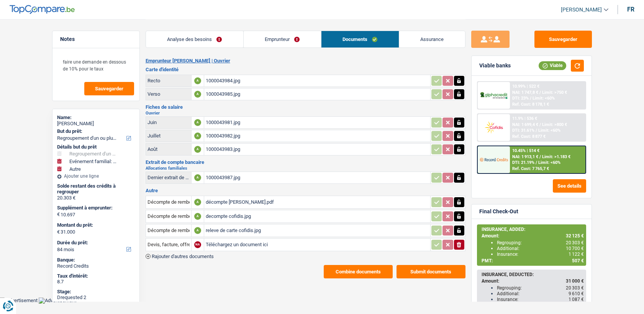 The image size is (644, 314). What do you see at coordinates (169, 177) in the screenshot?
I see `div: Dernier extrait de compte pour vos allocations familiales` at bounding box center [169, 177].